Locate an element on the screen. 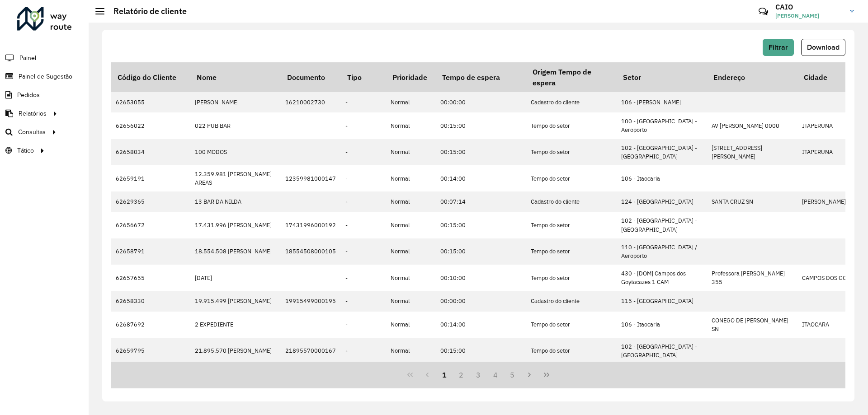  span: Painel is located at coordinates (28, 58).